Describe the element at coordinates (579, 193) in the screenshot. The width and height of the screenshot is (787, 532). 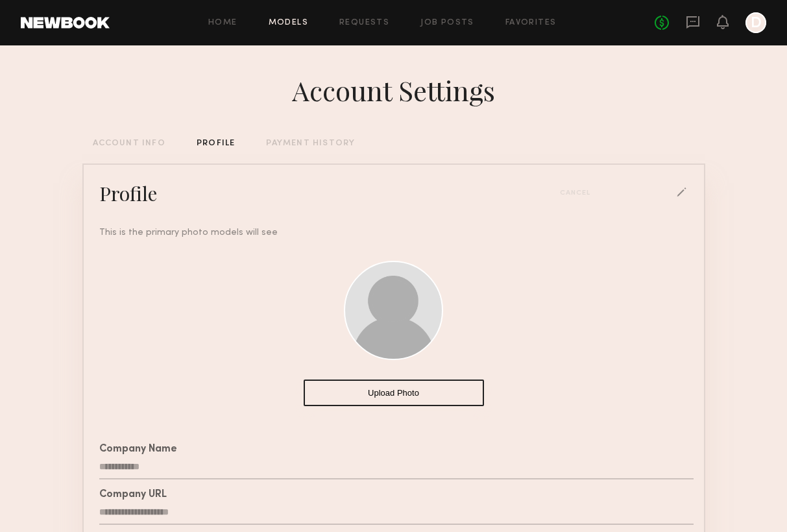
I see `div: Cancel` at that location.